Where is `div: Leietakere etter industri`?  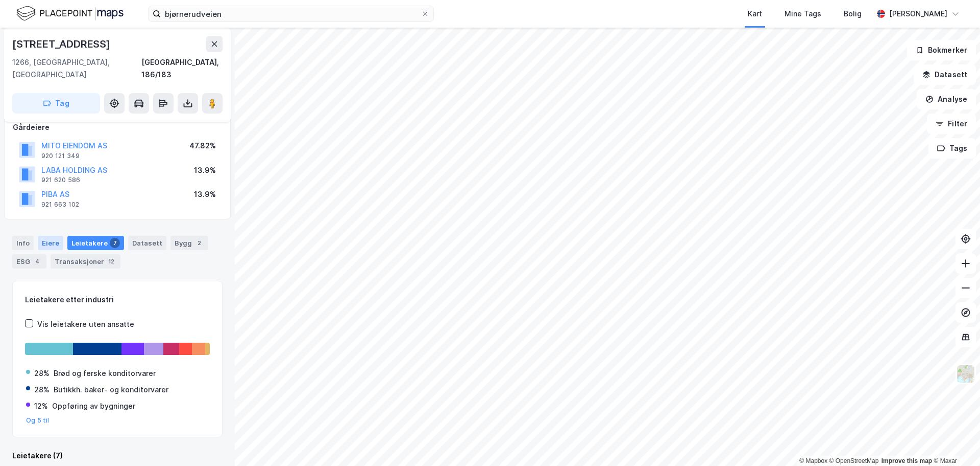 div: Leietakere etter industri is located at coordinates (117, 300).